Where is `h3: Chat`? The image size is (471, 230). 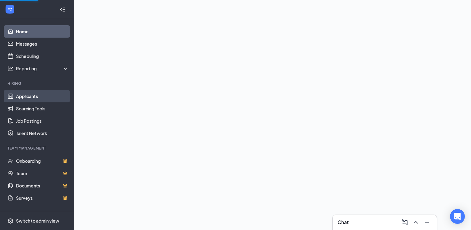
h3: Chat is located at coordinates (343, 222).